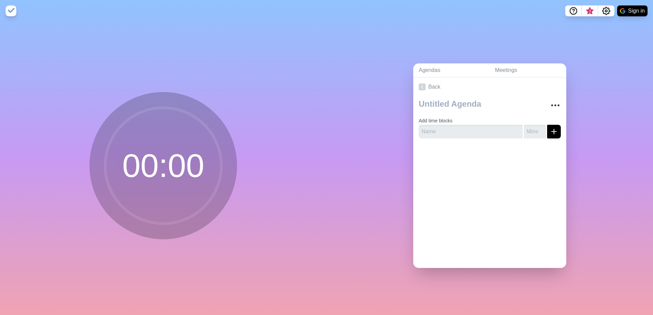  Describe the element at coordinates (590, 11) in the screenshot. I see `button: What’s new` at that location.